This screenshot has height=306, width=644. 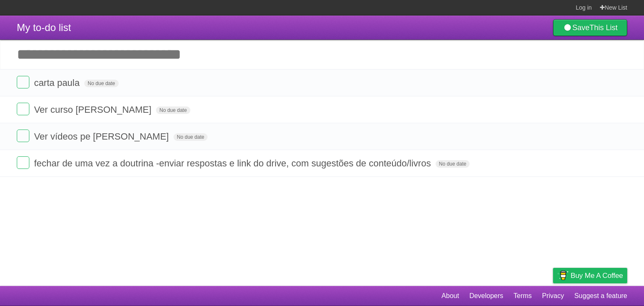 What do you see at coordinates (601, 296) in the screenshot?
I see `a: Suggest a feature` at bounding box center [601, 296].